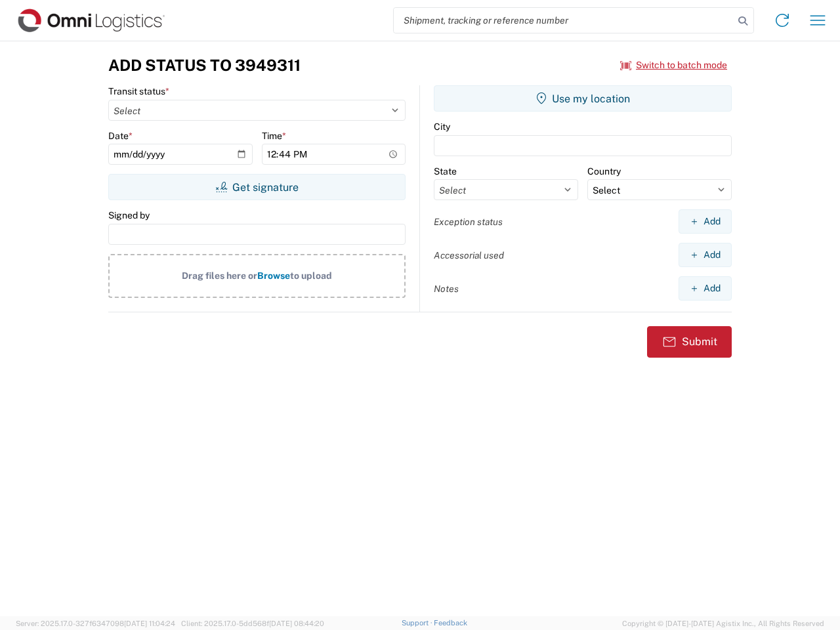  I want to click on span: Browse, so click(274, 276).